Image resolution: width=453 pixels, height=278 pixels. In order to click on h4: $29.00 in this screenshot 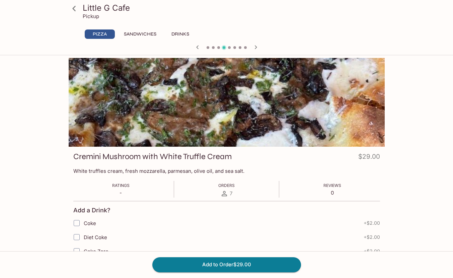, I will do `click(369, 158)`.